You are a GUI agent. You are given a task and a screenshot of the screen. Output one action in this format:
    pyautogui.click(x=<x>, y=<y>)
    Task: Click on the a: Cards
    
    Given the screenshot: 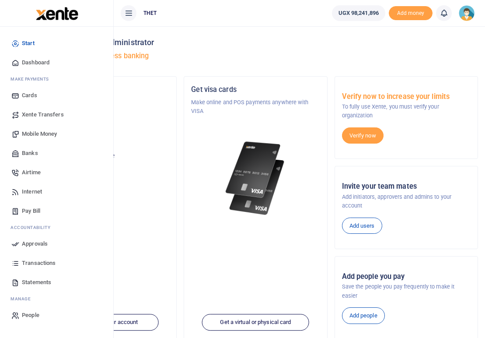 What is the action you would take?
    pyautogui.click(x=56, y=95)
    